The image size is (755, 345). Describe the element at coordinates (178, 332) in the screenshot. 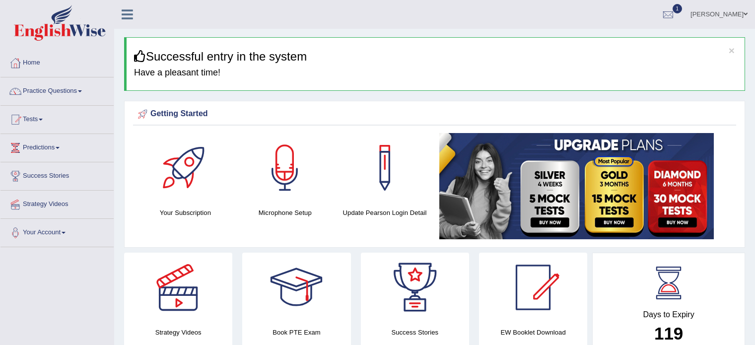

I see `h4: Strategy Videos` at that location.